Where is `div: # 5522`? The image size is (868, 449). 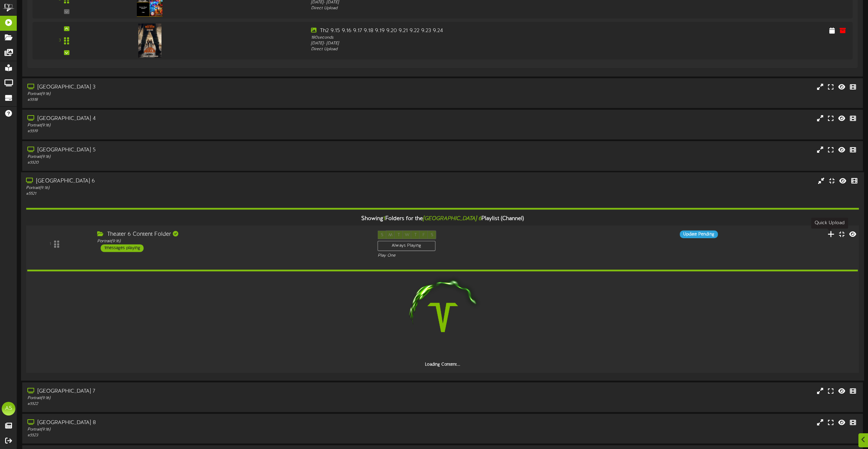 div: # 5522 is located at coordinates (197, 404).